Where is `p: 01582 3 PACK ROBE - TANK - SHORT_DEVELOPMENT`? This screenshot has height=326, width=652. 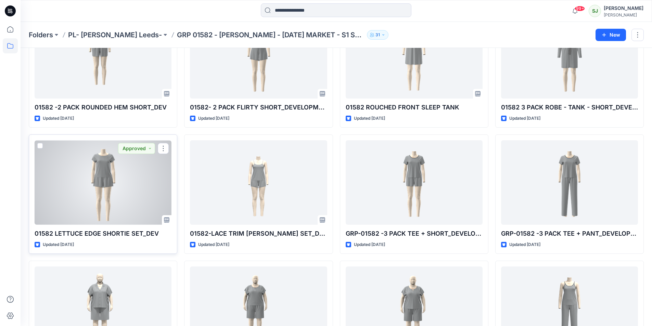
p: 01582 3 PACK ROBE - TANK - SHORT_DEVELOPMENT is located at coordinates (569, 107).